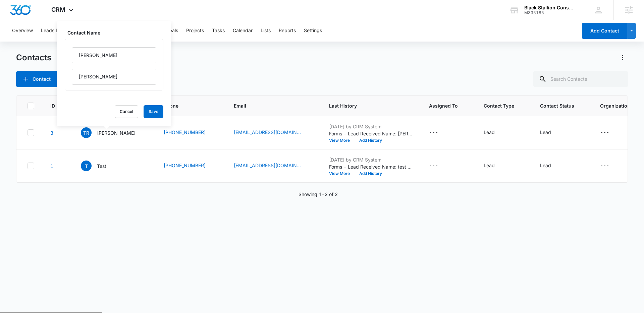 Image resolution: width=644 pixels, height=313 pixels. What do you see at coordinates (556, 106) in the screenshot?
I see `span: Contact Status` at bounding box center [556, 106].